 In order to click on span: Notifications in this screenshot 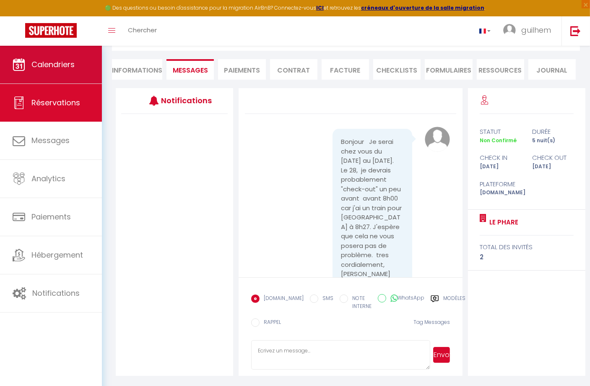, I will do `click(56, 293)`.